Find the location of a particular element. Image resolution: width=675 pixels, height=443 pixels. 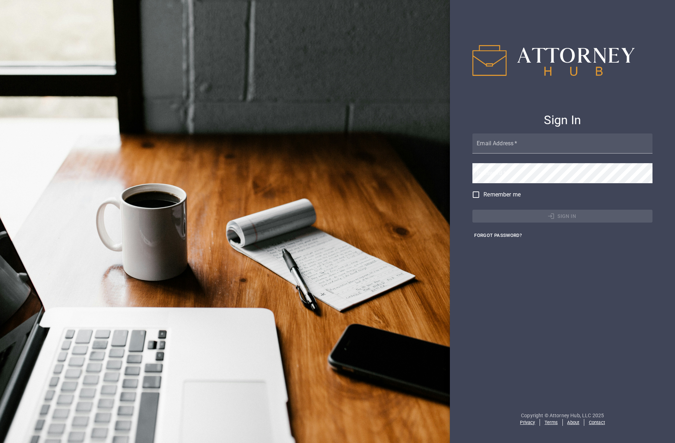

a: About is located at coordinates (573, 422).